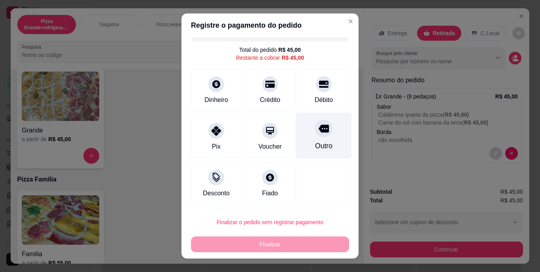 The height and width of the screenshot is (272, 540). Describe the element at coordinates (323, 100) in the screenshot. I see `div: Débito` at that location.